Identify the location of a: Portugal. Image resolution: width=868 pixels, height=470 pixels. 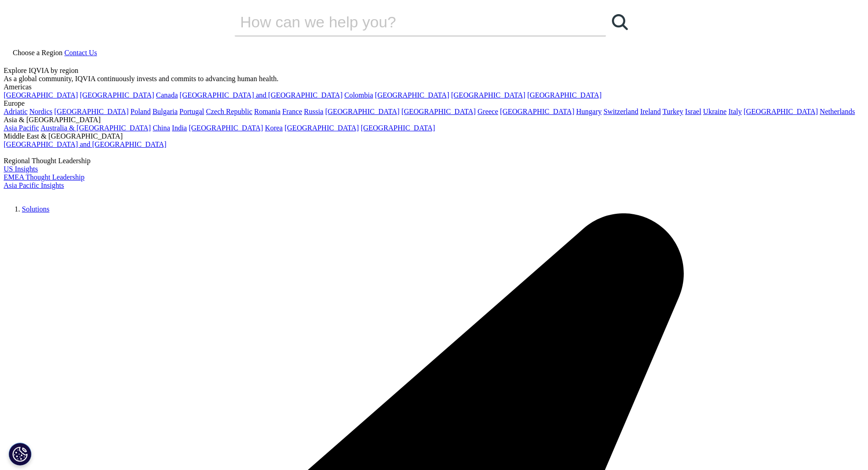
(192, 111).